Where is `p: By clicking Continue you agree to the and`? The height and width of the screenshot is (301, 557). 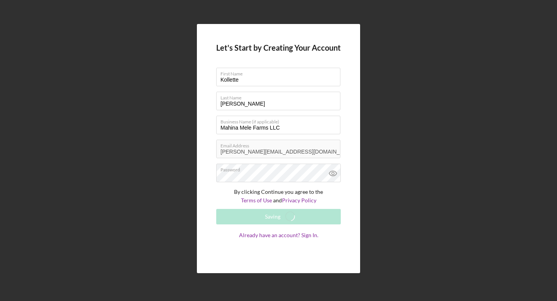
p: By clicking Continue you agree to the and is located at coordinates (278, 196).